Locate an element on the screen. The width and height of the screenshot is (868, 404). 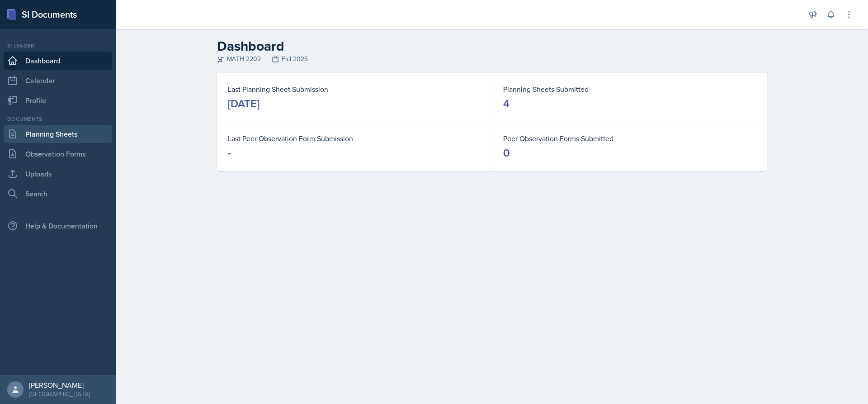
a: Dashboard is located at coordinates (58, 61).